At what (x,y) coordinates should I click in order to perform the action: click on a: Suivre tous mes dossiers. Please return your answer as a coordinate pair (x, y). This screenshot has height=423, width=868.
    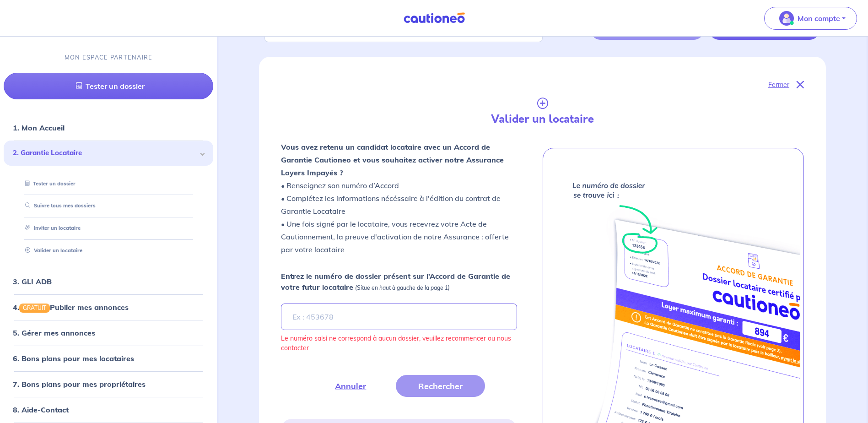
    Looking at the image, I should click on (59, 206).